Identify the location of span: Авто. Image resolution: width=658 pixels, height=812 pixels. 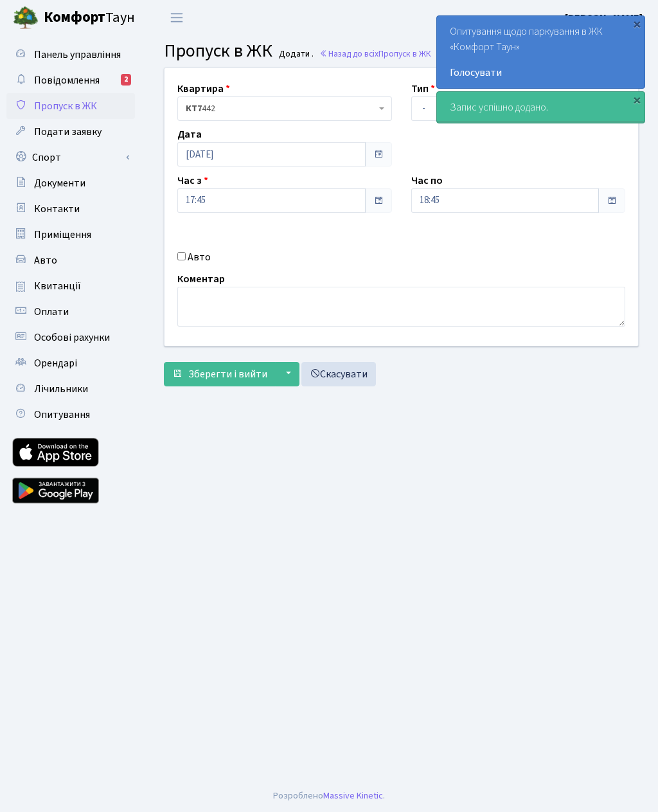
(46, 260).